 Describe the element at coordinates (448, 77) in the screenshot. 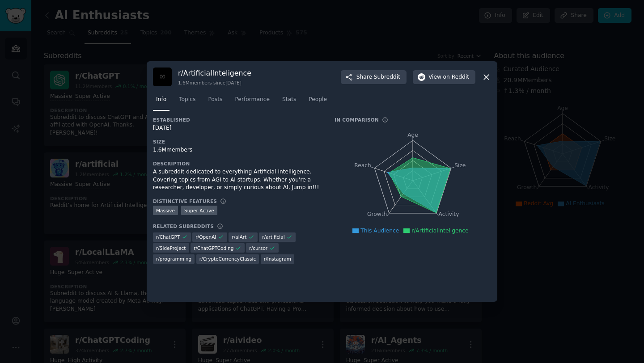

I see `span: View` at that location.